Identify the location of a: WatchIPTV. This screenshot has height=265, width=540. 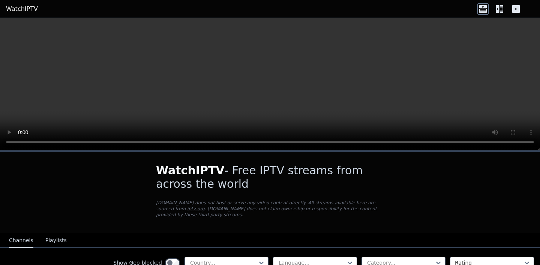
(22, 9).